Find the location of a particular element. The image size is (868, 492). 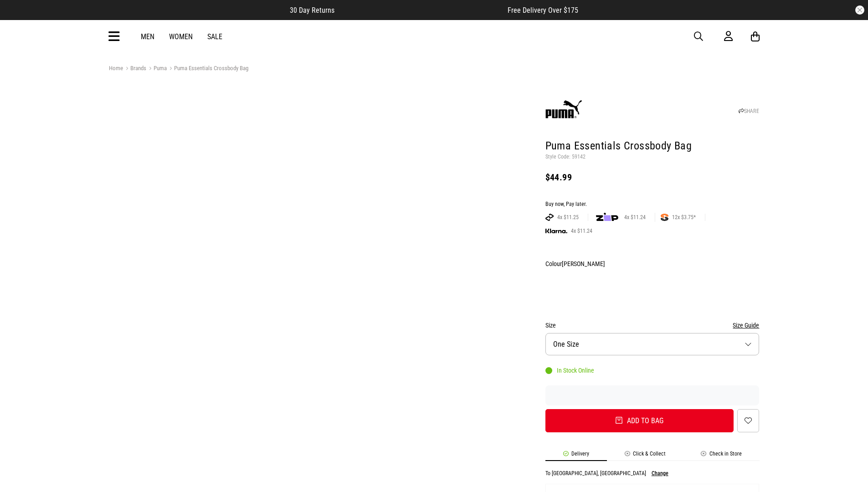

span: 30 Day Returns is located at coordinates (312, 10).